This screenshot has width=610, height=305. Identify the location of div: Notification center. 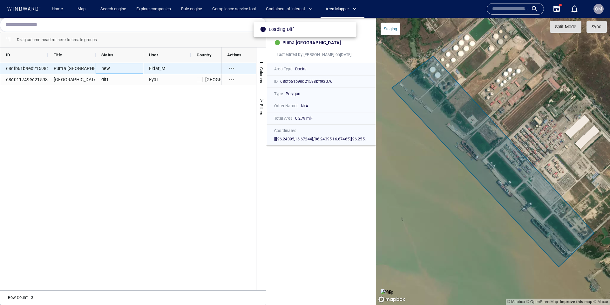
(575, 9).